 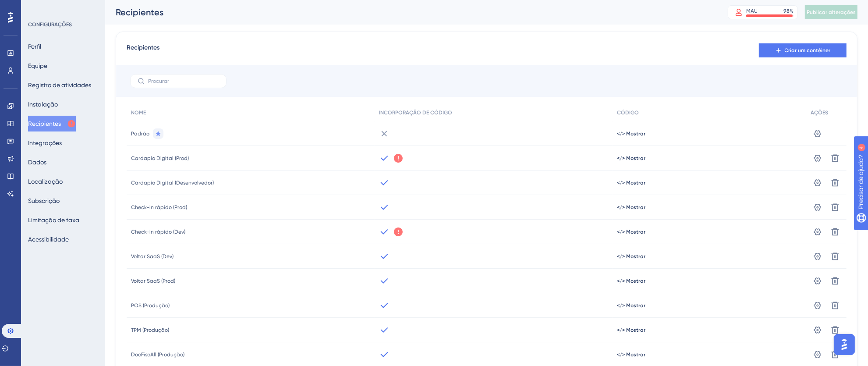 I want to click on button: Publicar alterações, so click(x=831, y=12).